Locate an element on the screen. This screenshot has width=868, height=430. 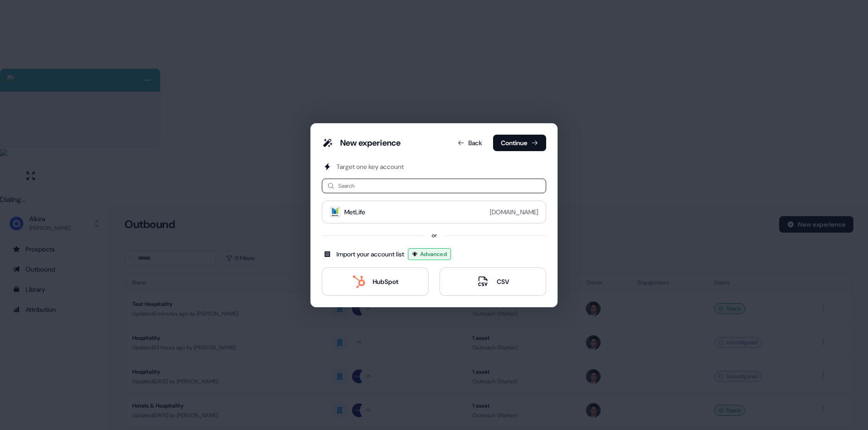
div: Import your account list is located at coordinates (370, 254).